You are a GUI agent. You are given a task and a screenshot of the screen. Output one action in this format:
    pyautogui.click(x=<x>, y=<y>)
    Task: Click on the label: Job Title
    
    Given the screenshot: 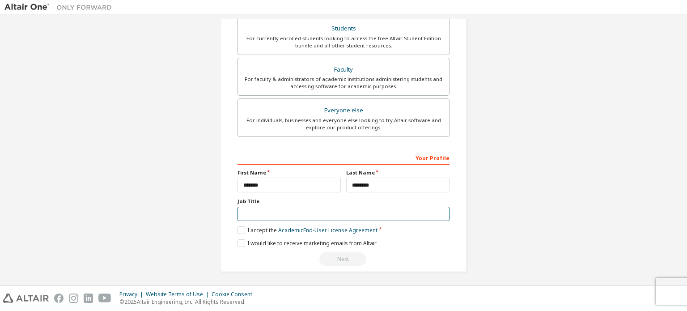 What is the action you would take?
    pyautogui.click(x=343, y=201)
    